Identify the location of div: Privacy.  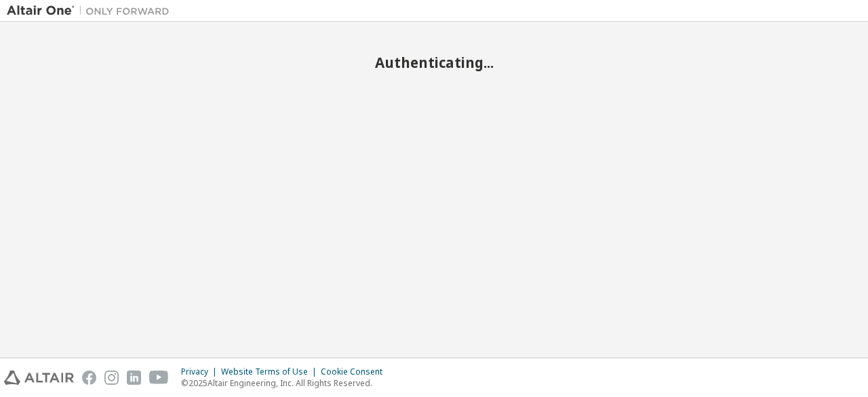
(201, 372).